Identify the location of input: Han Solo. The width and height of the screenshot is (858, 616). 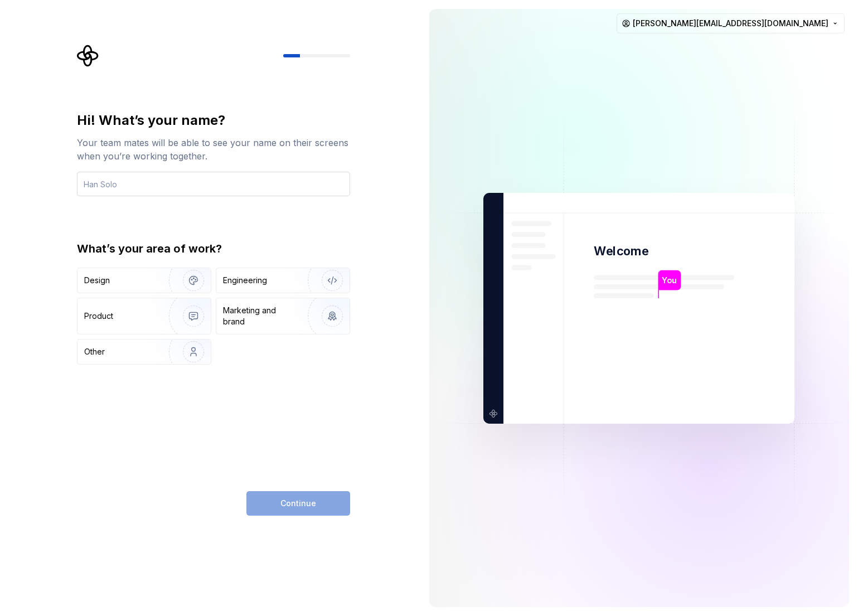
(213, 184).